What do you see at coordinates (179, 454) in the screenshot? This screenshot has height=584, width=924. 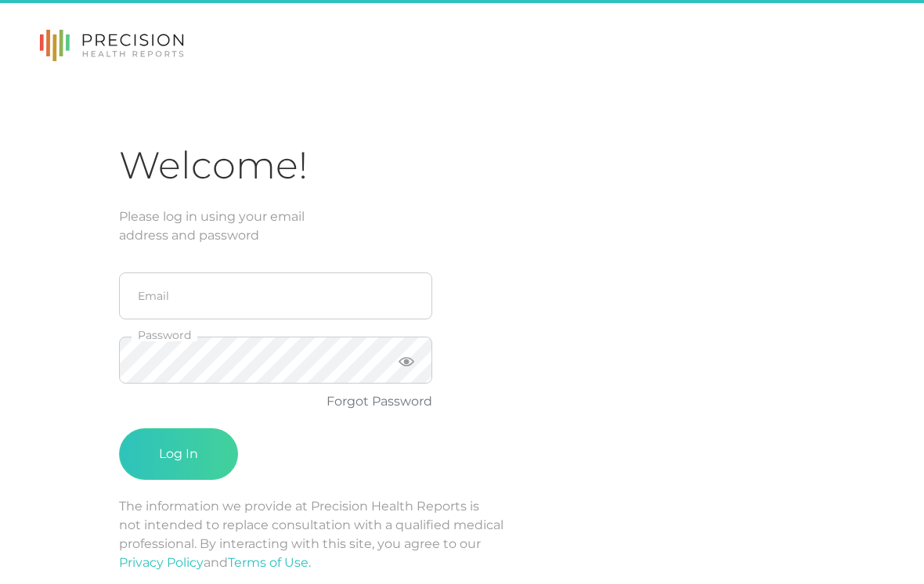 I see `button: Log In` at bounding box center [179, 454].